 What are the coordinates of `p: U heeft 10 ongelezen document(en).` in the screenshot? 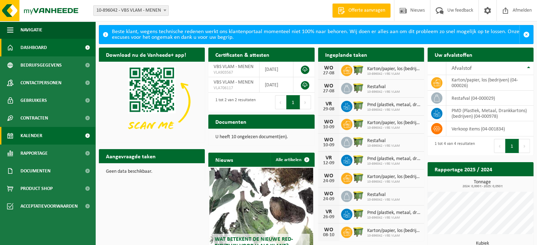 It's located at (261, 137).